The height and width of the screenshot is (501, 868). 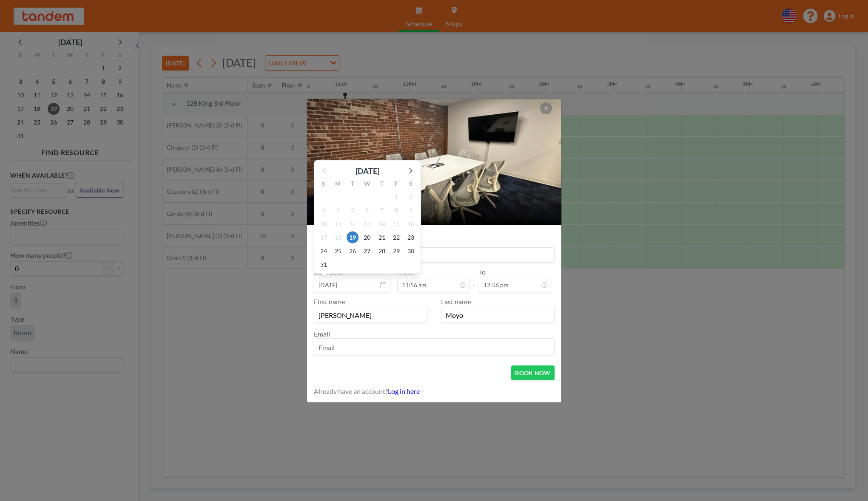 What do you see at coordinates (410, 197) in the screenshot?
I see `span: Saturday, August 2, 2025` at bounding box center [410, 197].